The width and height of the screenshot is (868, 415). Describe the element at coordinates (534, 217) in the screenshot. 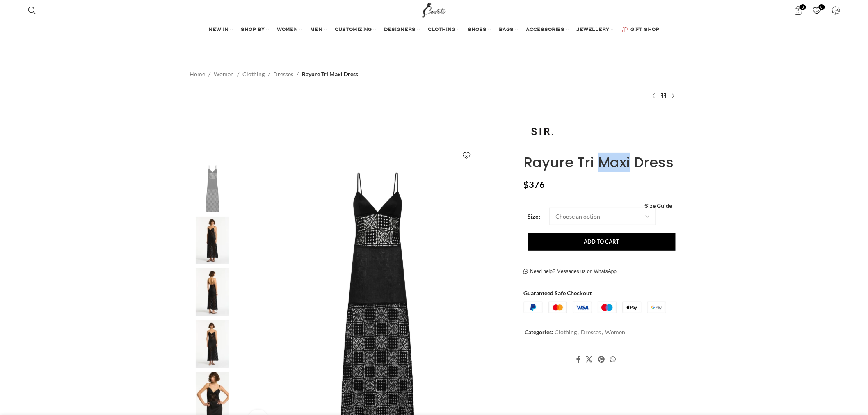

I see `label: Size` at that location.